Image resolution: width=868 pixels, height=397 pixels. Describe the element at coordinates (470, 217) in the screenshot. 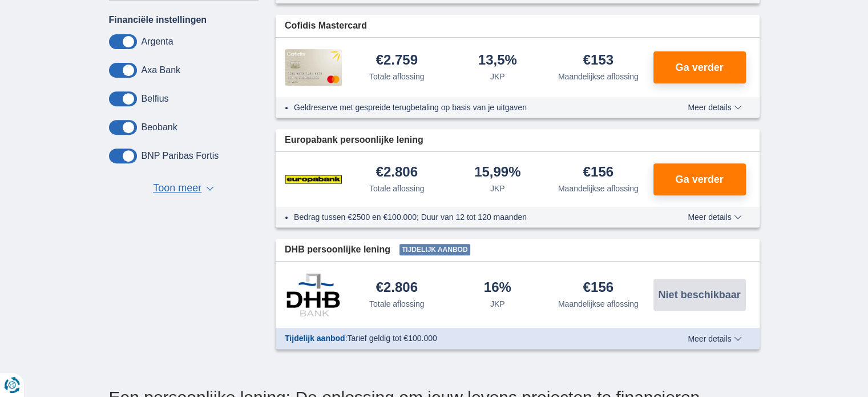

I see `li: Bedrag tussen €2500 en €100.000; Duur van 12 tot 120 maanden` at that location.